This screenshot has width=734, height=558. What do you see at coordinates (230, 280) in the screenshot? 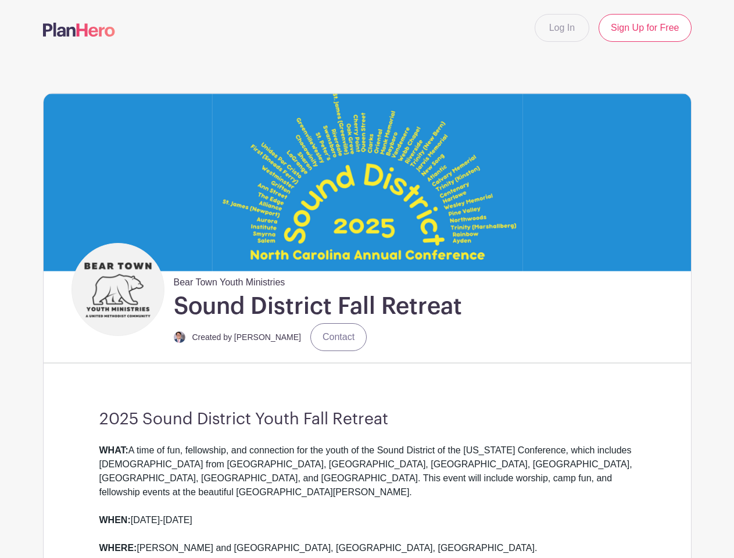
I see `span: Bear Town Youth Ministries` at bounding box center [230, 280].